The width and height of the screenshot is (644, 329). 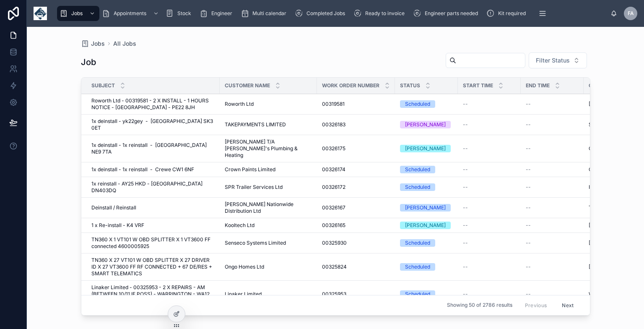 I want to click on span: Status, so click(x=410, y=86).